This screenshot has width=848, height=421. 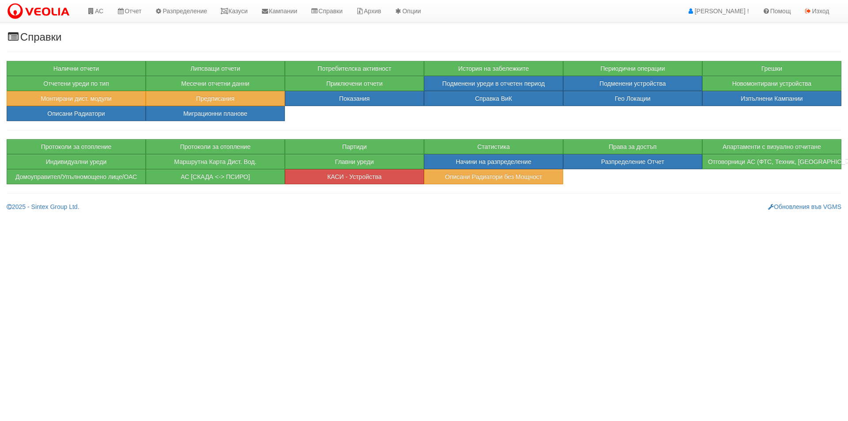 I want to click on button: Потребителска активност, so click(x=354, y=68).